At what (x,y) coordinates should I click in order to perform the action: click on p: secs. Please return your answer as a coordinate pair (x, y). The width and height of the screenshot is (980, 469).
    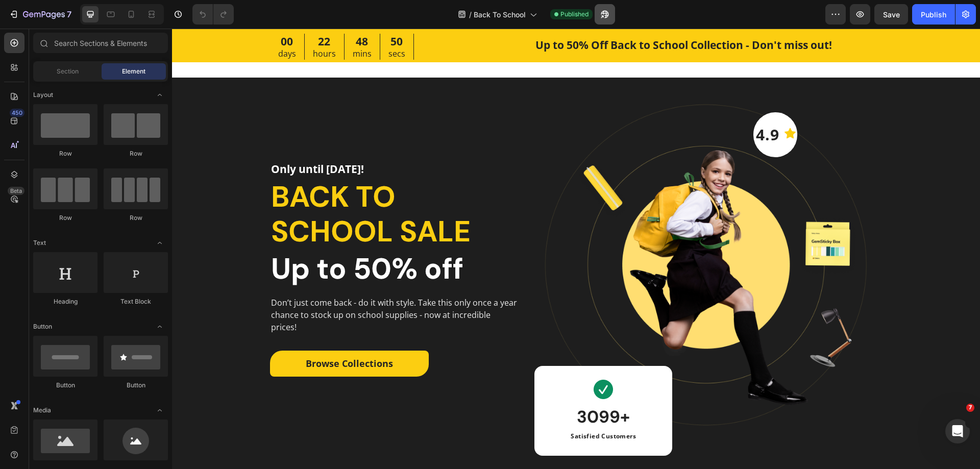
    Looking at the image, I should click on (225, 25).